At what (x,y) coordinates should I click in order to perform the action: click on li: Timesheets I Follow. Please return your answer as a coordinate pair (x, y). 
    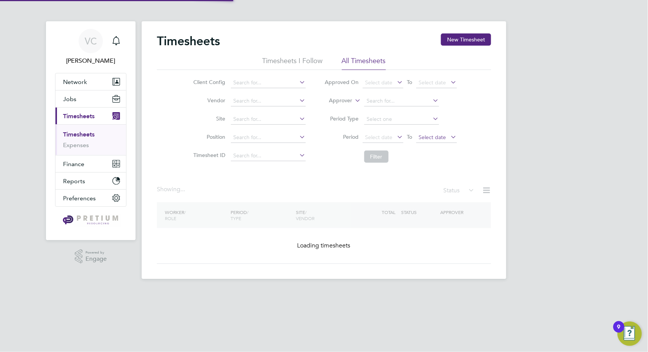
    Looking at the image, I should click on (293, 63).